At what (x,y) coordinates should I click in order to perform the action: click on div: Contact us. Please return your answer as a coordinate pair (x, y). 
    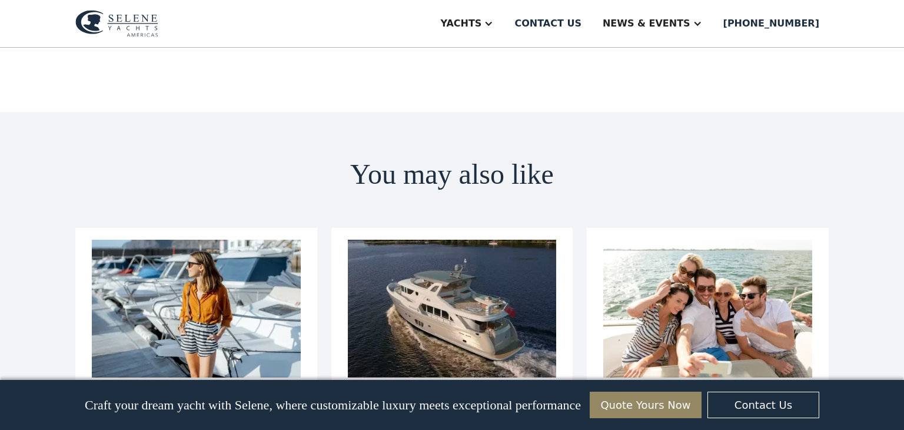
    Looking at the image, I should click on (548, 24).